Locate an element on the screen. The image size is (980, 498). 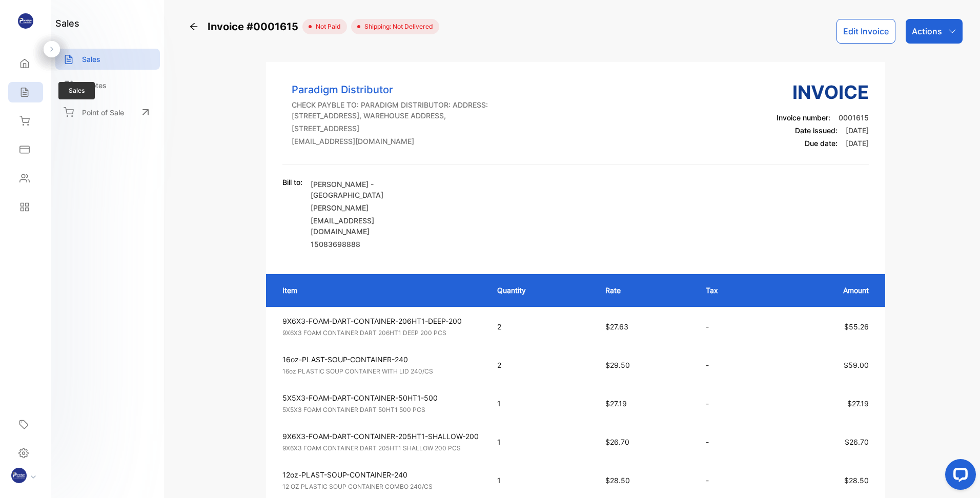
a: Sales is located at coordinates (108, 59).